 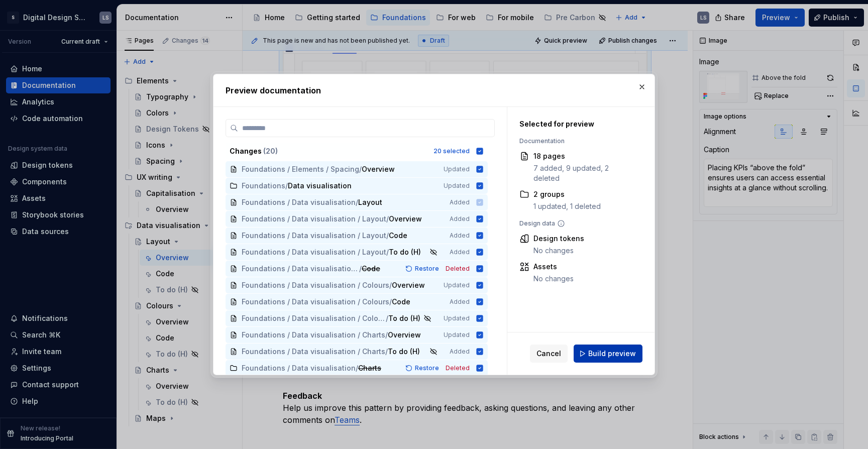 I want to click on div: 20 selected, so click(x=452, y=151).